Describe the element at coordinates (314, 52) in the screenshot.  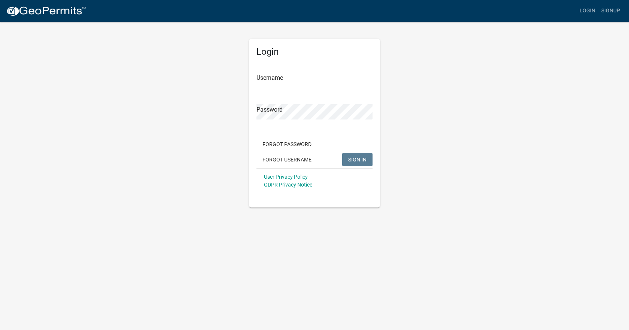
I see `h5: Login` at that location.